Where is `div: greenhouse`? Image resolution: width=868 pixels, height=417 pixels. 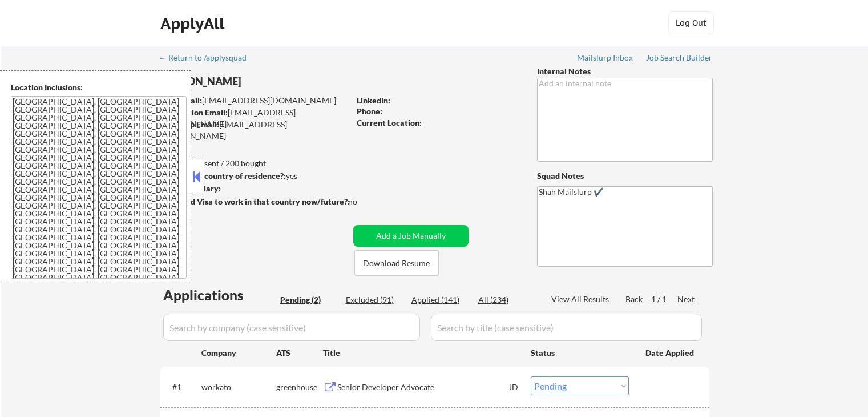 div: greenhouse is located at coordinates (300, 387).